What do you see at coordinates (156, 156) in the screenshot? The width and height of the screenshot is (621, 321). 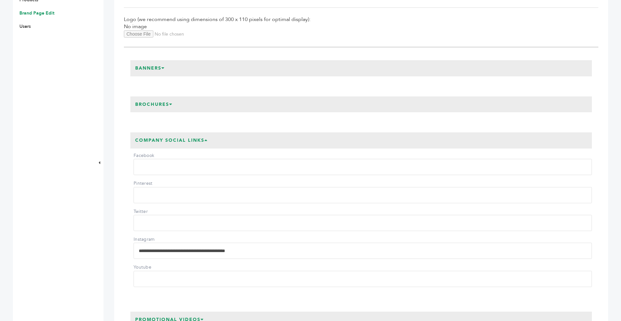 I see `label: Facebook` at bounding box center [156, 156].